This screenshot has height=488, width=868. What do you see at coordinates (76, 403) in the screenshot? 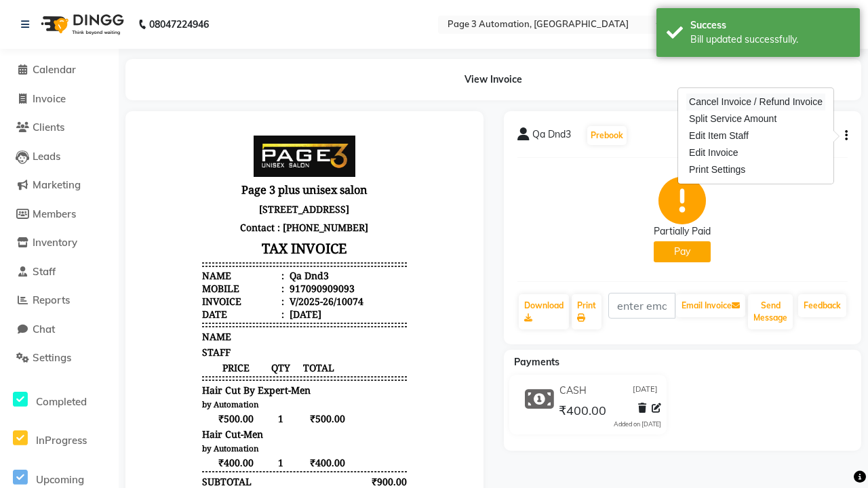
I see `span: CGST` at bounding box center [76, 403].